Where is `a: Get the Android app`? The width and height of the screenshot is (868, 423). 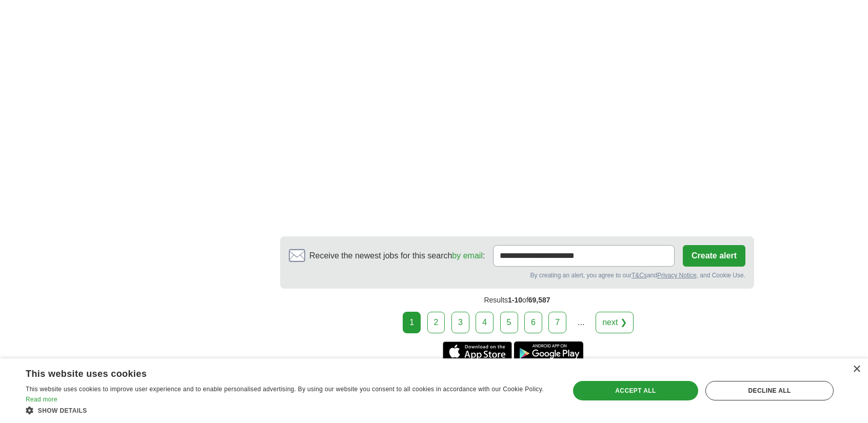 a: Get the Android app is located at coordinates (548, 352).